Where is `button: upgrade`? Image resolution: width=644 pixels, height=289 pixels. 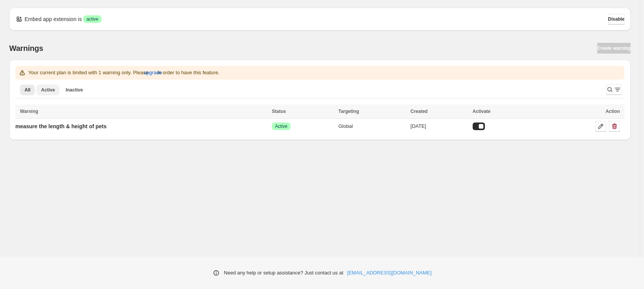
button: upgrade is located at coordinates (153, 73).